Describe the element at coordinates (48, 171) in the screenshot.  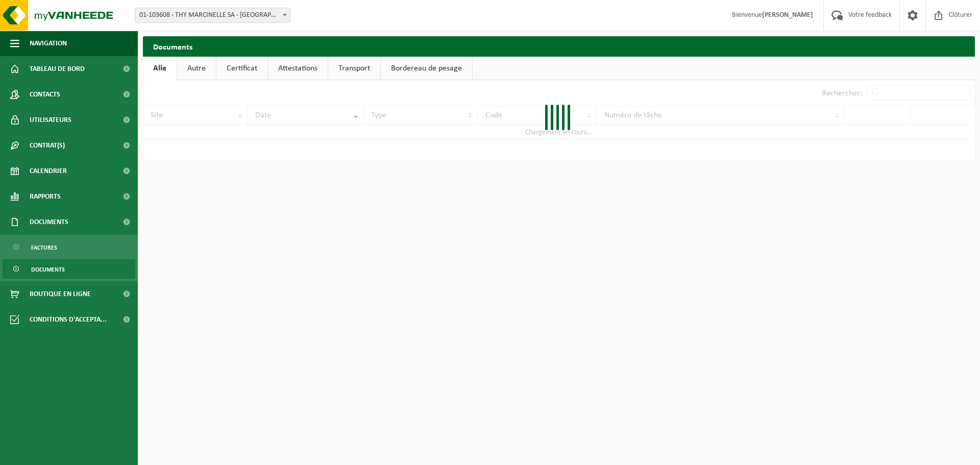
I see `span: Calendrier` at that location.